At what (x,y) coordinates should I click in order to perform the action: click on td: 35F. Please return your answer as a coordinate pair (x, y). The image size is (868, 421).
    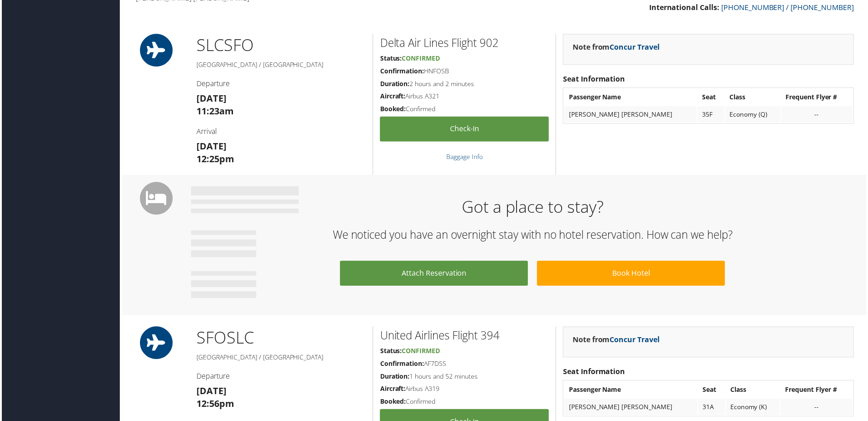
    Looking at the image, I should click on (712, 115).